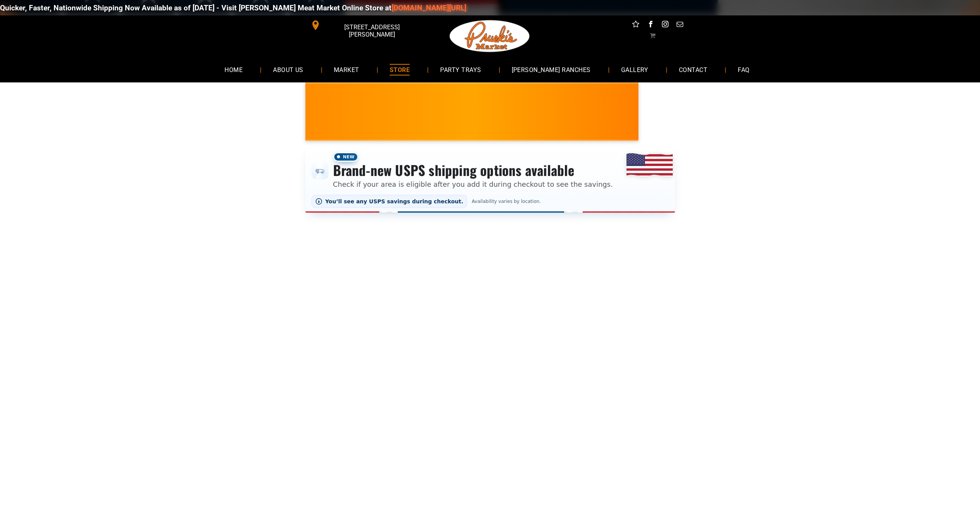 The width and height of the screenshot is (980, 506). I want to click on div: Shipping options announcement, so click(490, 180).